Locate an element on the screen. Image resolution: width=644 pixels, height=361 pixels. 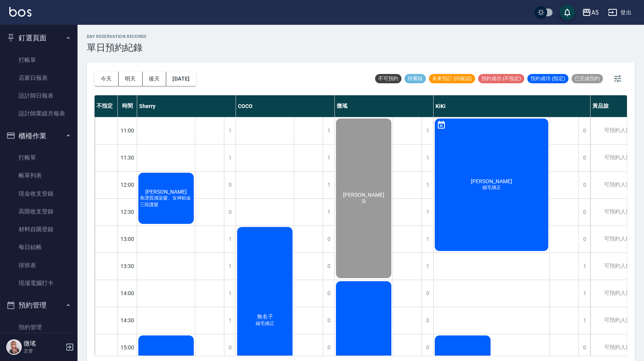
div: COCO is located at coordinates (285, 106).